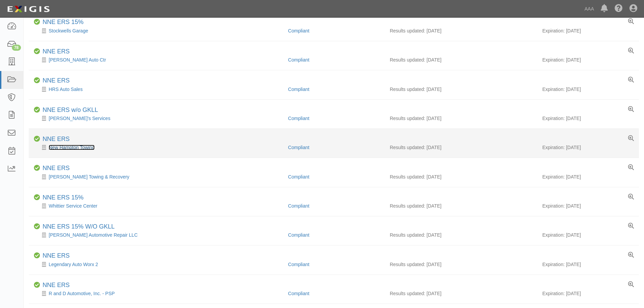 This screenshot has height=308, width=644. What do you see at coordinates (73, 206) in the screenshot?
I see `a: Whittier Service Center` at bounding box center [73, 206].